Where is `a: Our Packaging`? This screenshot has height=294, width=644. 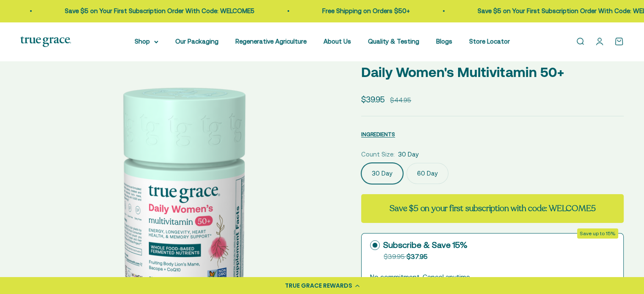 a: Our Packaging is located at coordinates (197, 41).